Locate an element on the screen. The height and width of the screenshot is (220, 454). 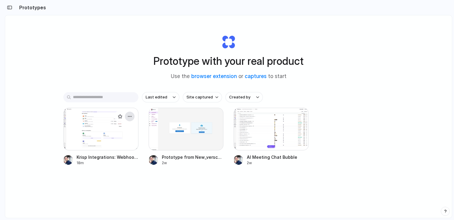
button: Last edited is located at coordinates (161, 97).